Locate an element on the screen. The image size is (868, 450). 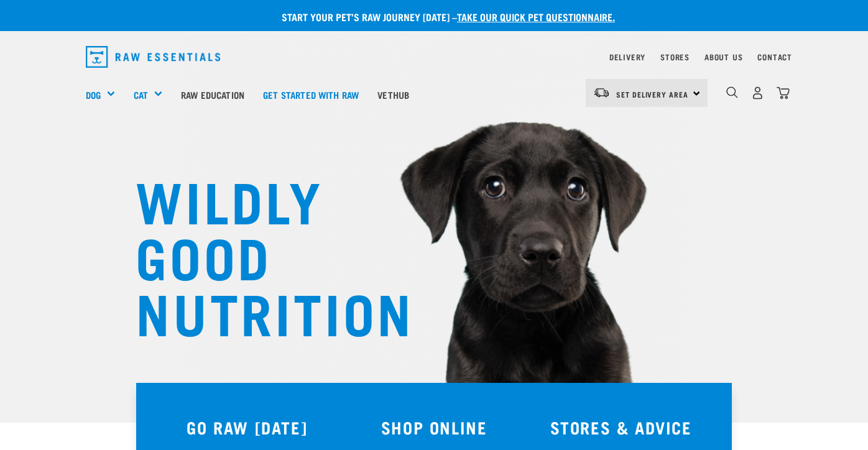
h3: SHOP ONLINE is located at coordinates (434, 426).